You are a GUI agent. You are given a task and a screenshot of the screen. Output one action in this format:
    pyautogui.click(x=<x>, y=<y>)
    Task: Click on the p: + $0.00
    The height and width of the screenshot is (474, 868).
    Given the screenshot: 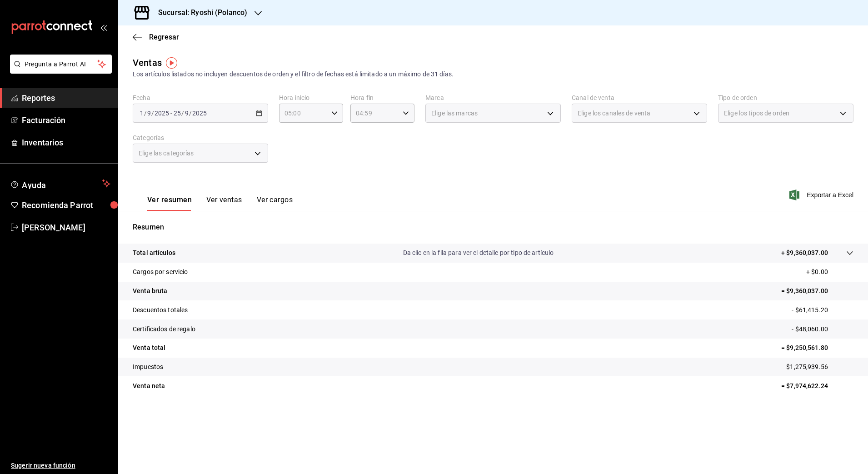 What is the action you would take?
    pyautogui.click(x=830, y=271)
    